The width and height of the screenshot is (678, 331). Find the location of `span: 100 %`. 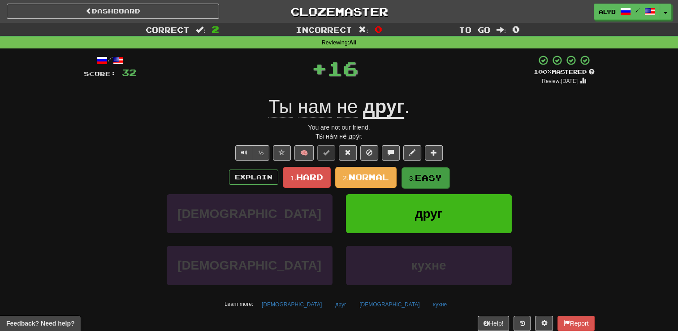

span: 100 % is located at coordinates (543, 72).